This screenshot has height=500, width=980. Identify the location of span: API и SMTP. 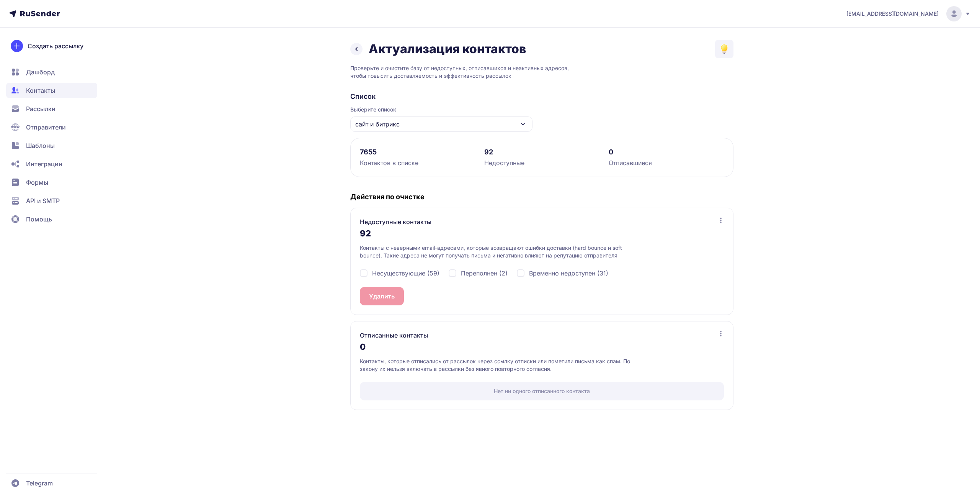
(43, 200).